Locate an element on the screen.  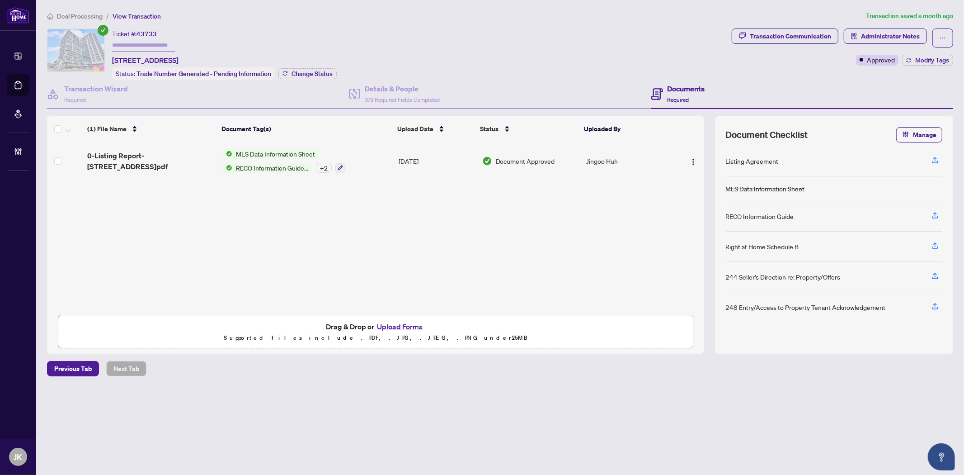
button: Open asap is located at coordinates (942, 457).